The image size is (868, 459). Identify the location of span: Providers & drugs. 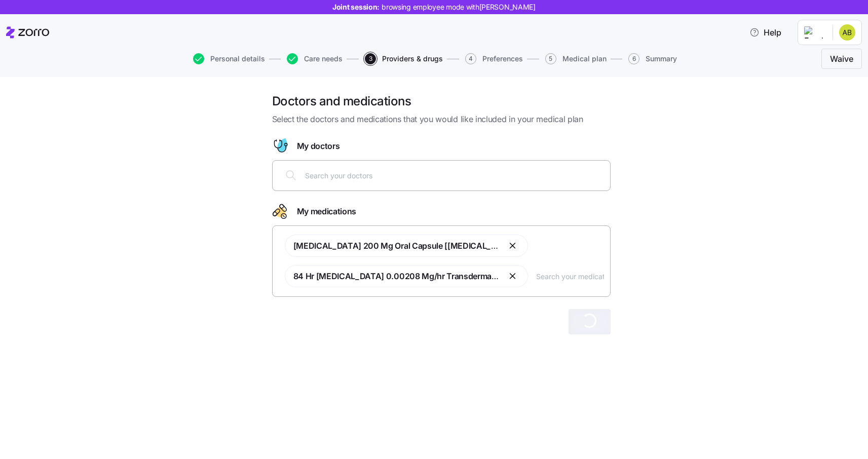
(412, 59).